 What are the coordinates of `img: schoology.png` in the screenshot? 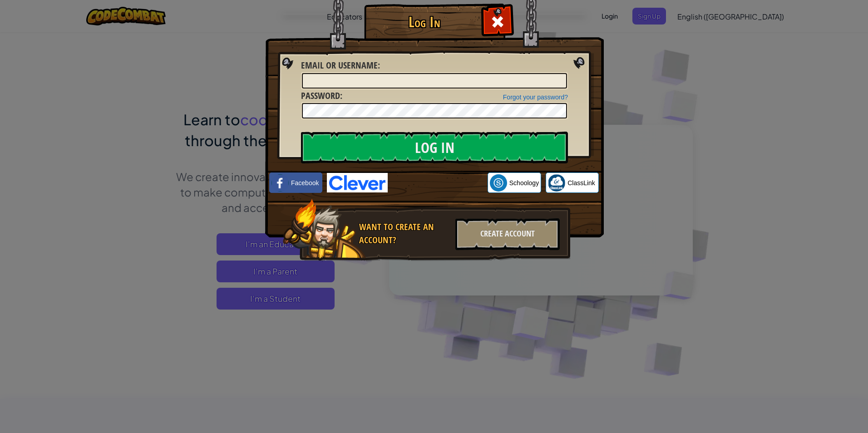 It's located at (499, 183).